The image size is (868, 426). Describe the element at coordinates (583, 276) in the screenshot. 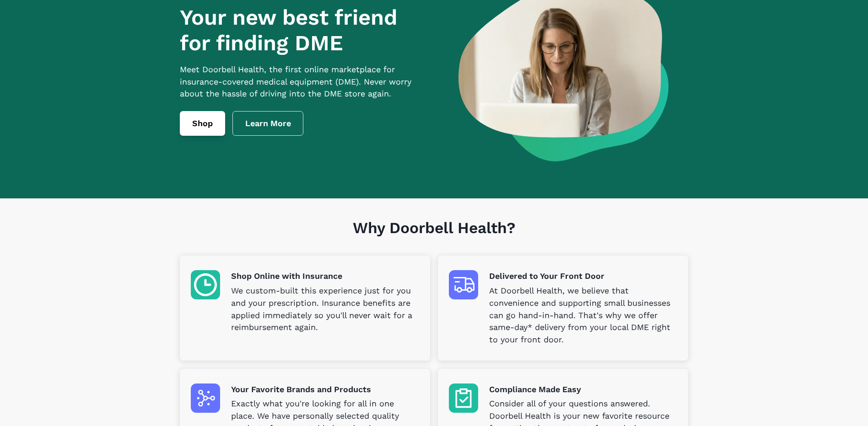

I see `p: Delivered to Your Front Door` at that location.